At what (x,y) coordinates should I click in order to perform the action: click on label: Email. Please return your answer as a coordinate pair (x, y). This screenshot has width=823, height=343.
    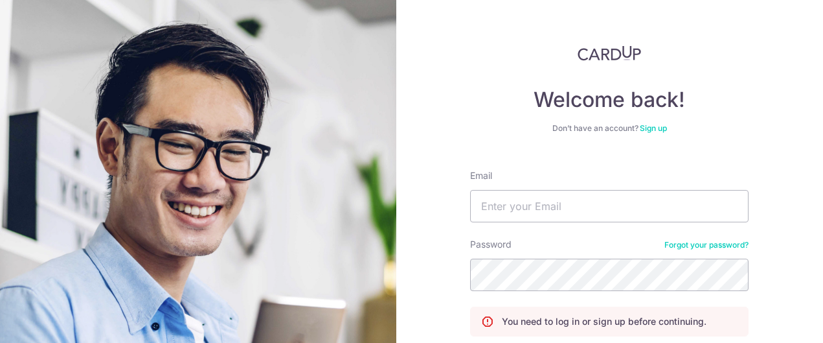
    Looking at the image, I should click on (481, 176).